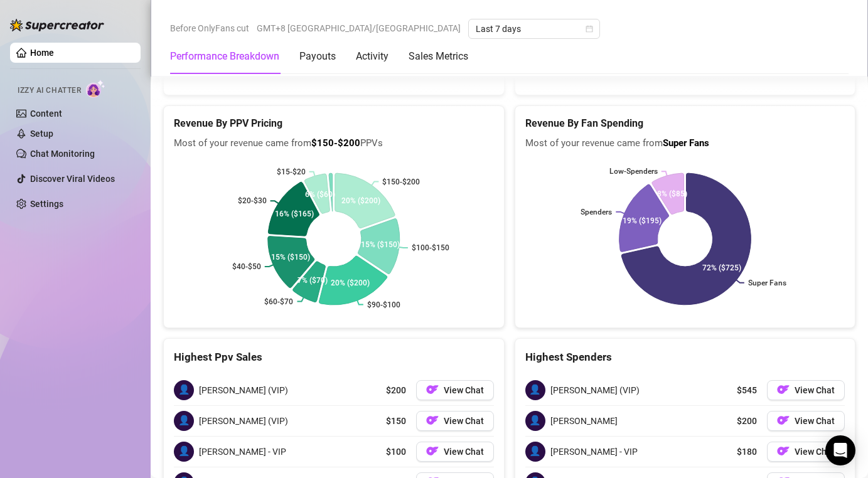 This screenshot has width=868, height=478. Describe the element at coordinates (632, 171) in the screenshot. I see `text: Low-Spenders` at that location.